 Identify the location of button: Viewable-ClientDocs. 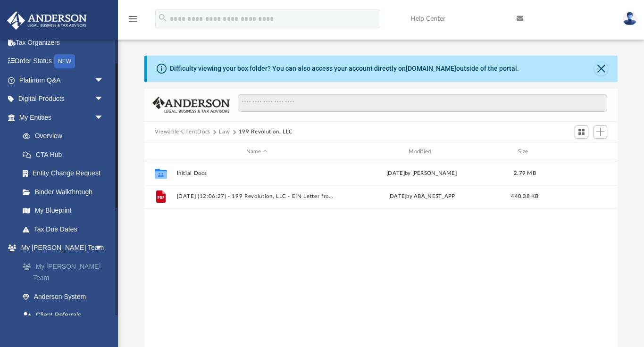
(183, 132).